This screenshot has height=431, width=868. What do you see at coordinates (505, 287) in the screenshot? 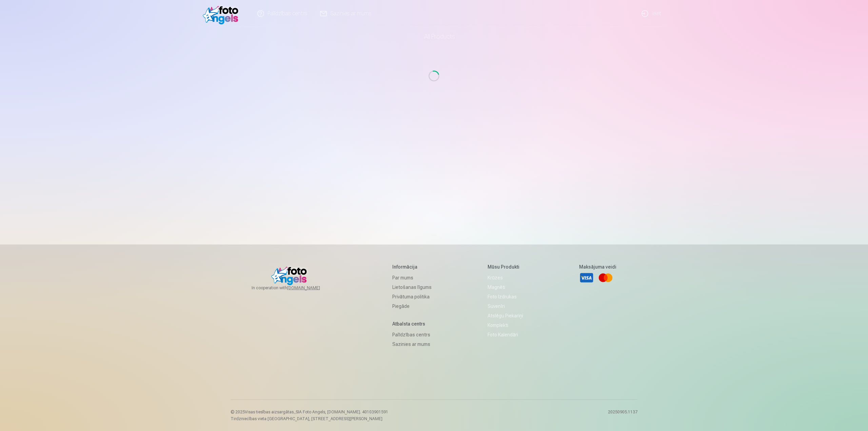
I see `a: Magnēti` at bounding box center [505, 287].